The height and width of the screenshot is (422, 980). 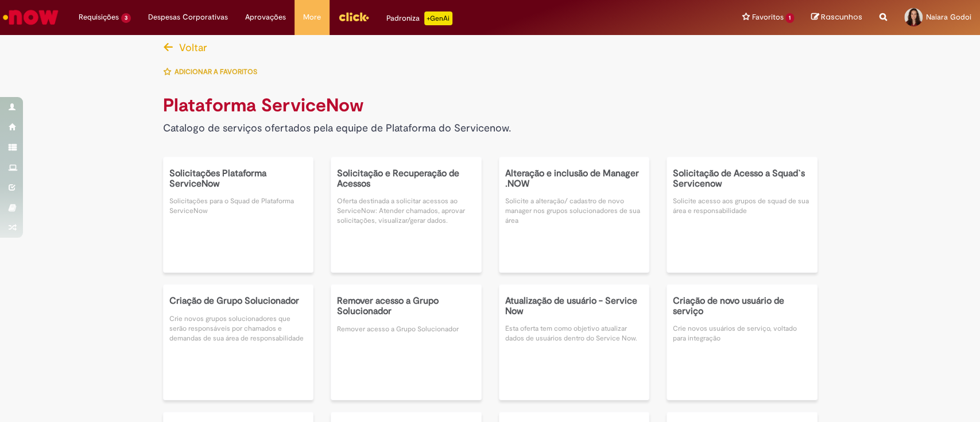 What do you see at coordinates (741, 179) in the screenshot?
I see `h5: Solicitação de Acesso a Squad`s Servicenow` at bounding box center [741, 179].